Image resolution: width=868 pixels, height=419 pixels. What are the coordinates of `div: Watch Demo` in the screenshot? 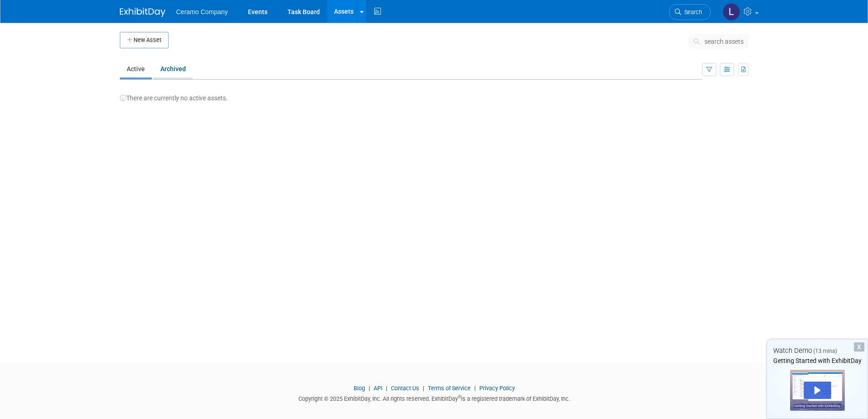 It's located at (816, 351).